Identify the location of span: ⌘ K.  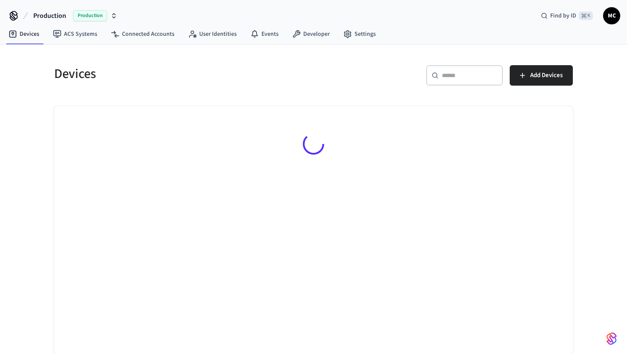
(585, 16).